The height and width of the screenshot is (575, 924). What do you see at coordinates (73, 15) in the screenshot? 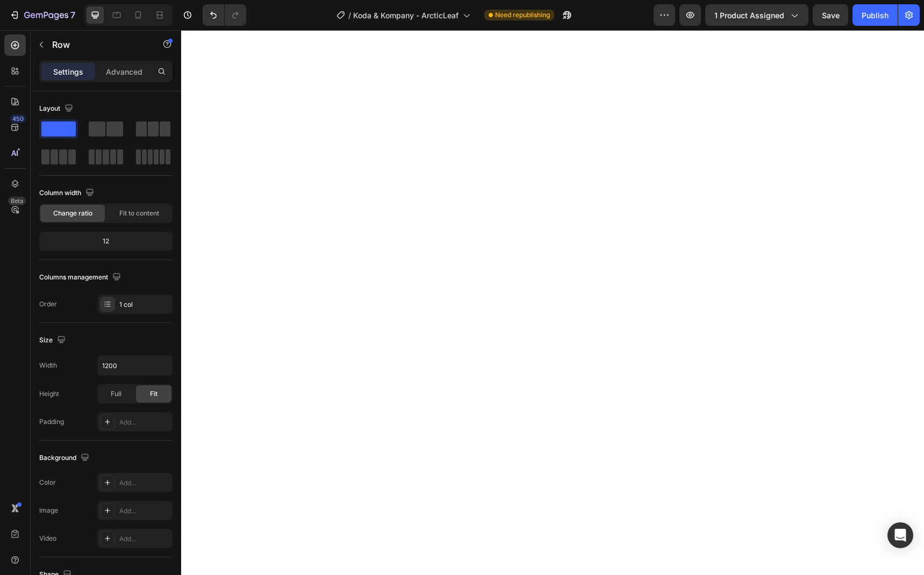
I see `p: 7` at bounding box center [73, 15].